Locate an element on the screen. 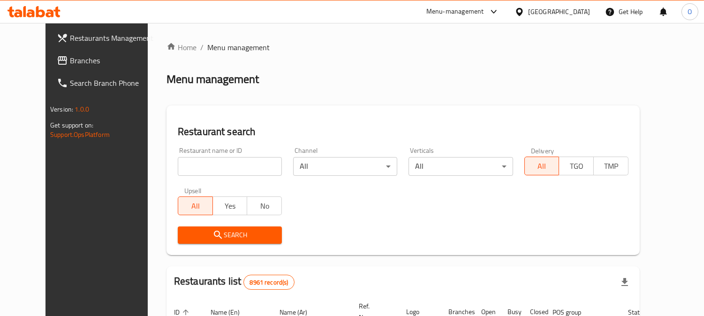 The width and height of the screenshot is (704, 316). div: Export file is located at coordinates (625, 282).